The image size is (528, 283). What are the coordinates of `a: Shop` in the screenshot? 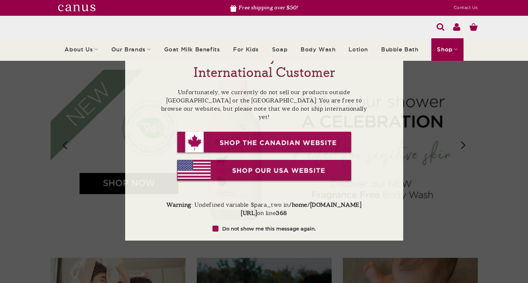 It's located at (447, 49).